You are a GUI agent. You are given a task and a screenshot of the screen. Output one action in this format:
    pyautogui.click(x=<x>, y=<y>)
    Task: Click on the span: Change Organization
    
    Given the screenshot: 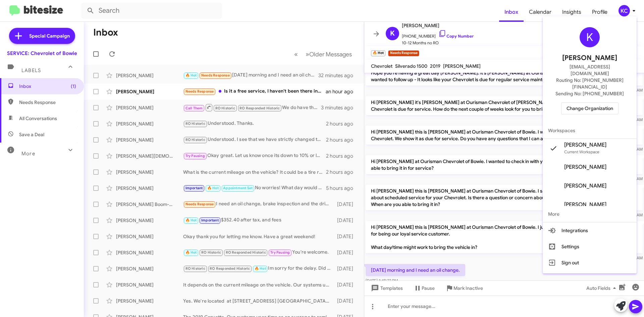 What is the action you would take?
    pyautogui.click(x=589, y=109)
    